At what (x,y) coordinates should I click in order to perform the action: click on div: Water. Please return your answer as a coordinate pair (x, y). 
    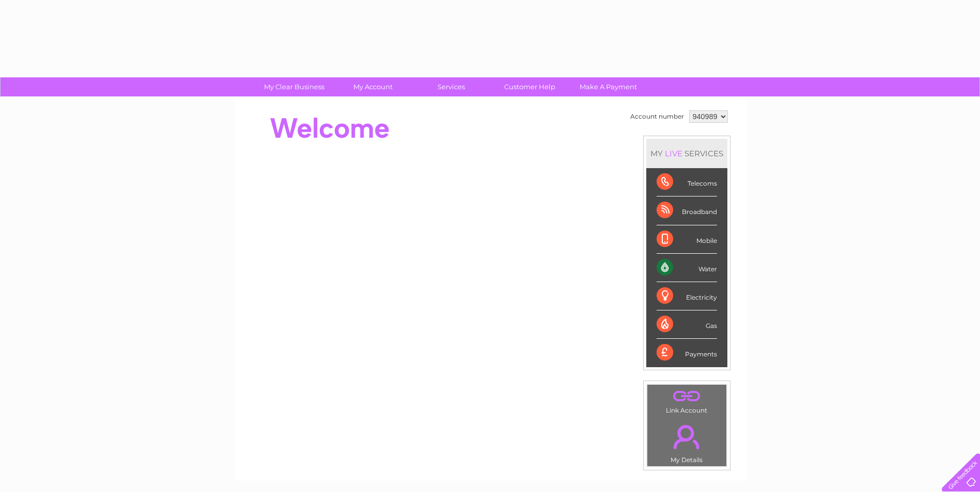
    Looking at the image, I should click on (686, 268).